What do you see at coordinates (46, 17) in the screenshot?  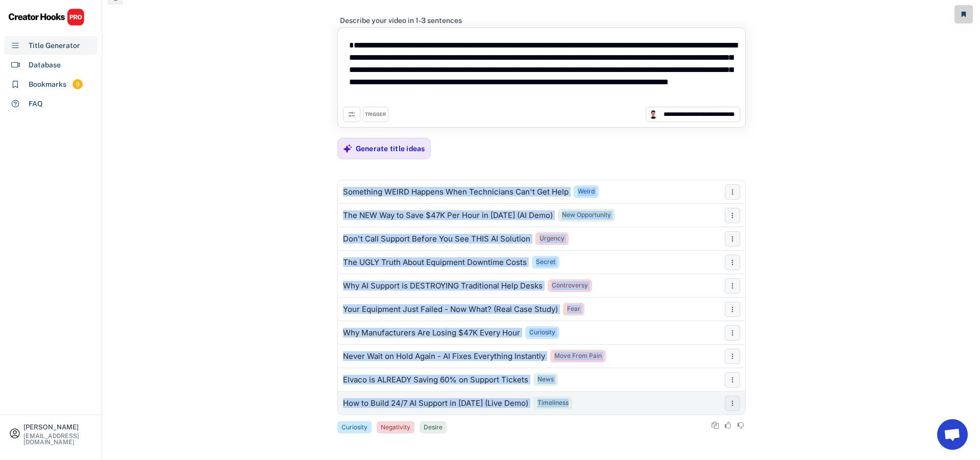 I see `img: CHPRO%20Logo.svg` at bounding box center [46, 17].